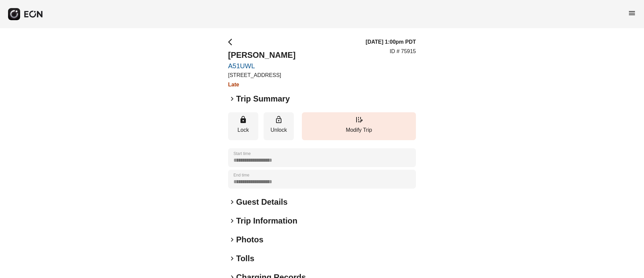  Describe the element at coordinates (244, 120) in the screenshot. I see `span: lock` at that location.